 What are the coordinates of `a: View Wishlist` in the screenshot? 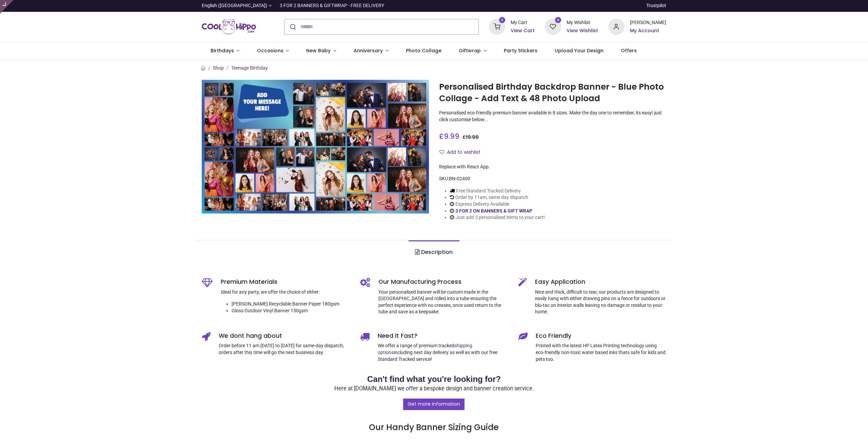 It's located at (583, 31).